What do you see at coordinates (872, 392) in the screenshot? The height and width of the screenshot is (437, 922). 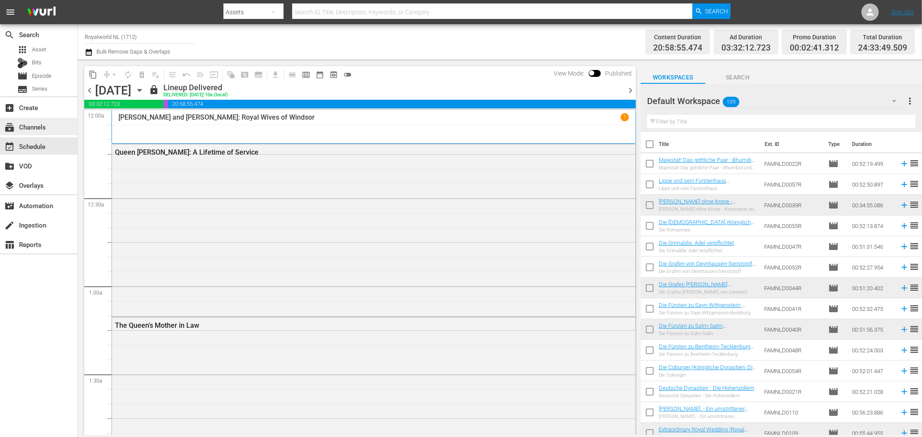 I see `td: 00:52:21.028` at bounding box center [872, 392].